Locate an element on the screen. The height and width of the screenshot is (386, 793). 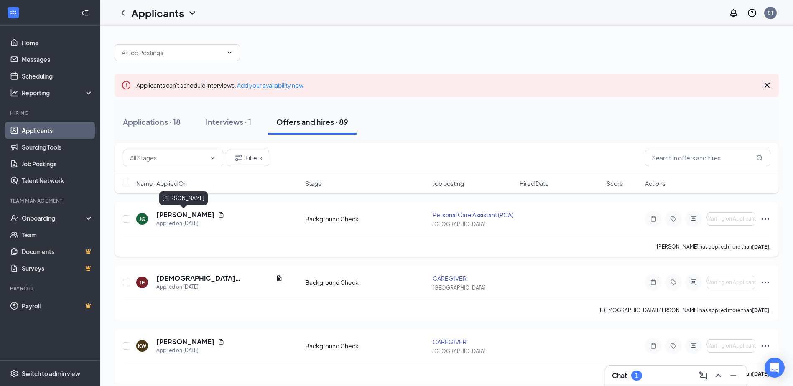
button: Minimize is located at coordinates (733, 376).